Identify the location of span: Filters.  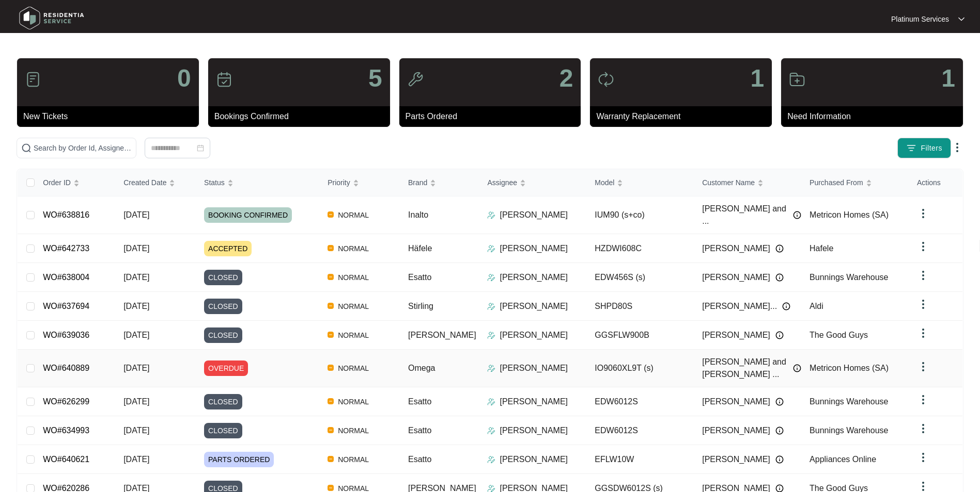
(931, 148).